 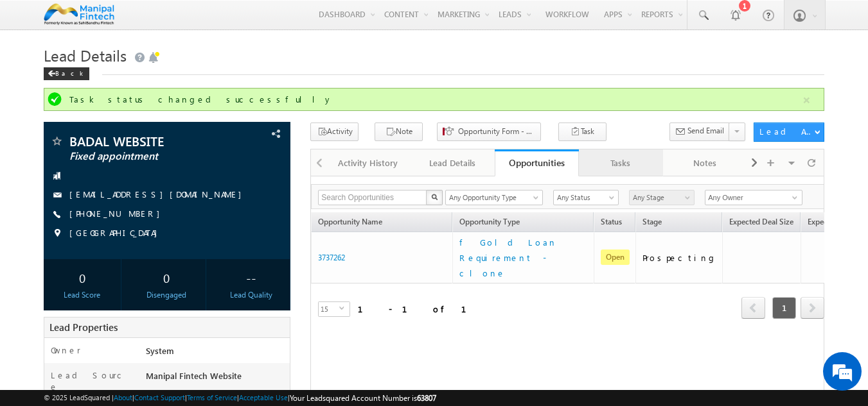 I want to click on a: next, so click(x=812, y=309).